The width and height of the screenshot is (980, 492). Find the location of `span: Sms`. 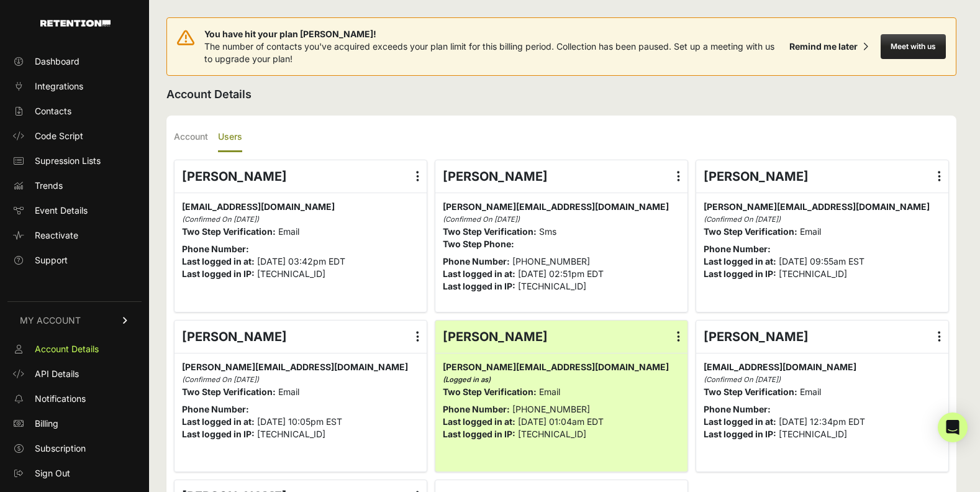

span: Sms is located at coordinates (547, 231).